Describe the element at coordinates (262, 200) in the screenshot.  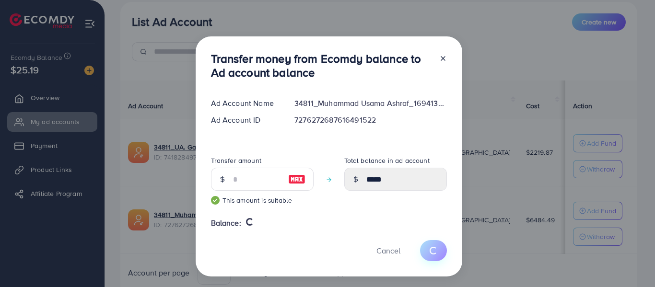
I see `small: This amount is suitable` at that location.